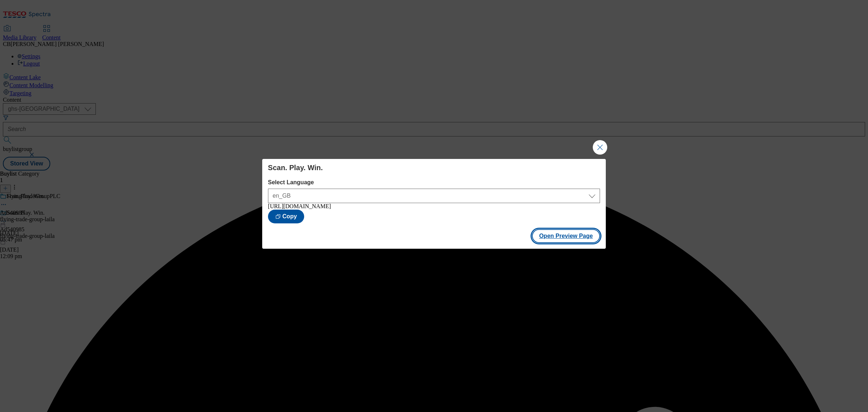  Describe the element at coordinates (434, 167) in the screenshot. I see `h4: Scan. Play. Win.` at that location.